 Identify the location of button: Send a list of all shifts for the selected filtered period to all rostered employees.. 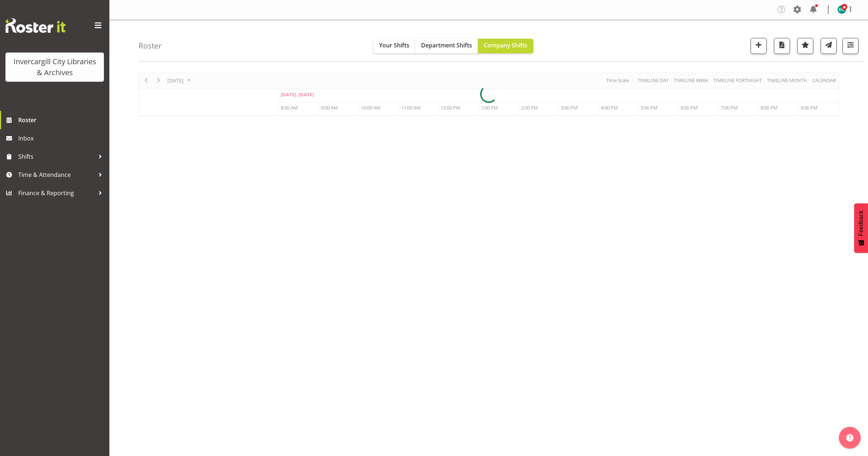
(829, 46).